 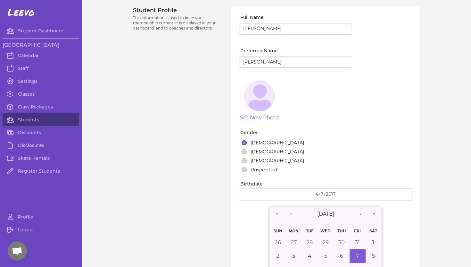 I want to click on label: Unspecified, so click(x=264, y=170).